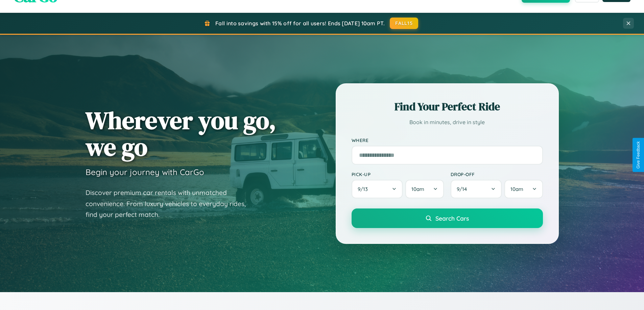 The height and width of the screenshot is (310, 644). What do you see at coordinates (447, 218) in the screenshot?
I see `button: Search Cars` at bounding box center [447, 218].